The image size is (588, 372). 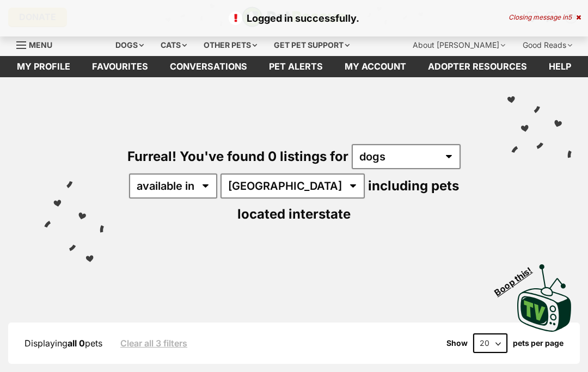 I want to click on a: conversations, so click(x=208, y=66).